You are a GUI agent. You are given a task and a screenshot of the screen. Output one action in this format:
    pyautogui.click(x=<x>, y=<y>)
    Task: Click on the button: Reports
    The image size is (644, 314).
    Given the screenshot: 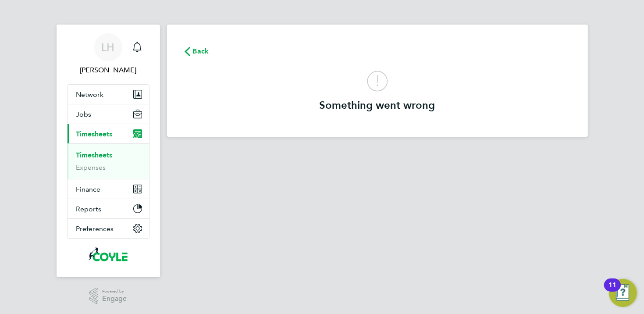 What is the action you would take?
    pyautogui.click(x=108, y=208)
    